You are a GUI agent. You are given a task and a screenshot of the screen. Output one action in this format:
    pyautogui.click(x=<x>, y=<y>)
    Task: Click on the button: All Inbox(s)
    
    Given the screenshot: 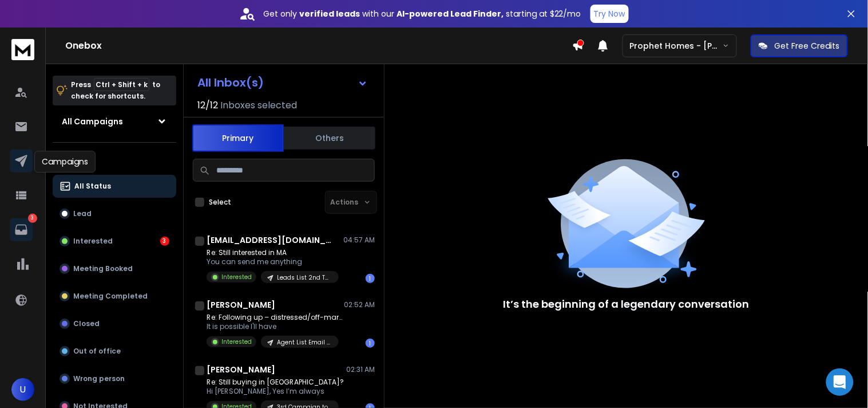 What is the action you would take?
    pyautogui.click(x=283, y=82)
    